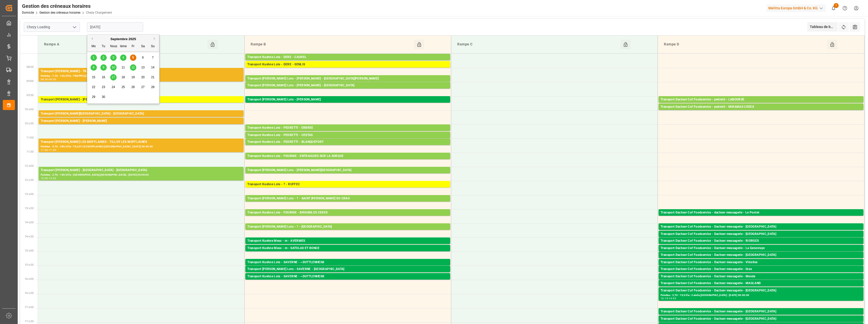  I want to click on span: 17, so click(113, 77).